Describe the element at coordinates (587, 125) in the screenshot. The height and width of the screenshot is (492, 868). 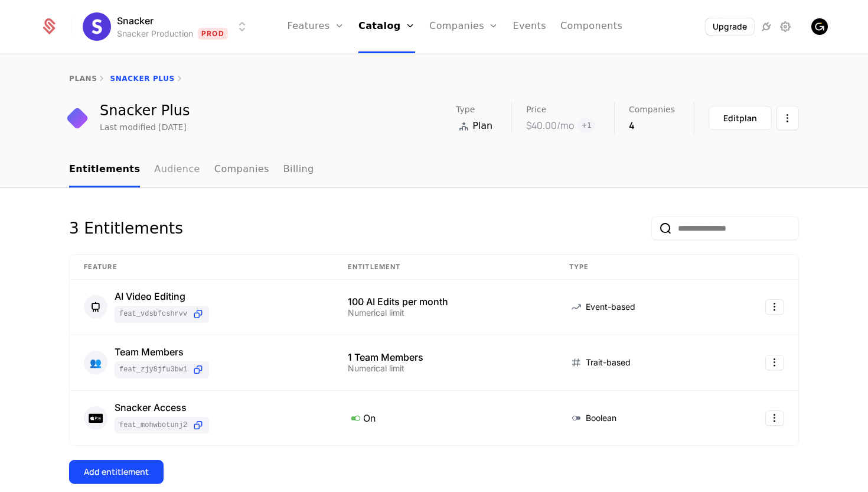
I see `span: + 1` at that location.